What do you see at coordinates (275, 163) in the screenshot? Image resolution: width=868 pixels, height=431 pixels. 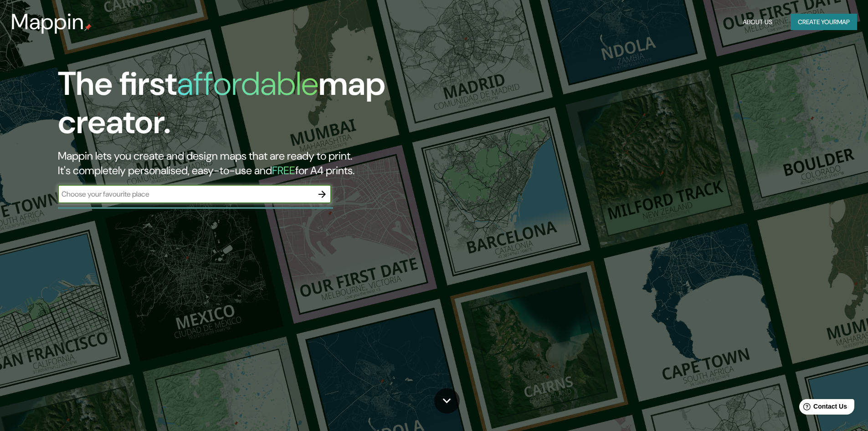 I see `h2: Mappin lets you create and design maps that are ready to print. It's completely personalised, eas...` at bounding box center [275, 163].